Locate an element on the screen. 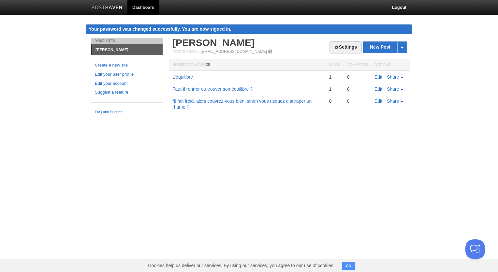 The width and height of the screenshot is (498, 272). span: 20 is located at coordinates (207, 64).